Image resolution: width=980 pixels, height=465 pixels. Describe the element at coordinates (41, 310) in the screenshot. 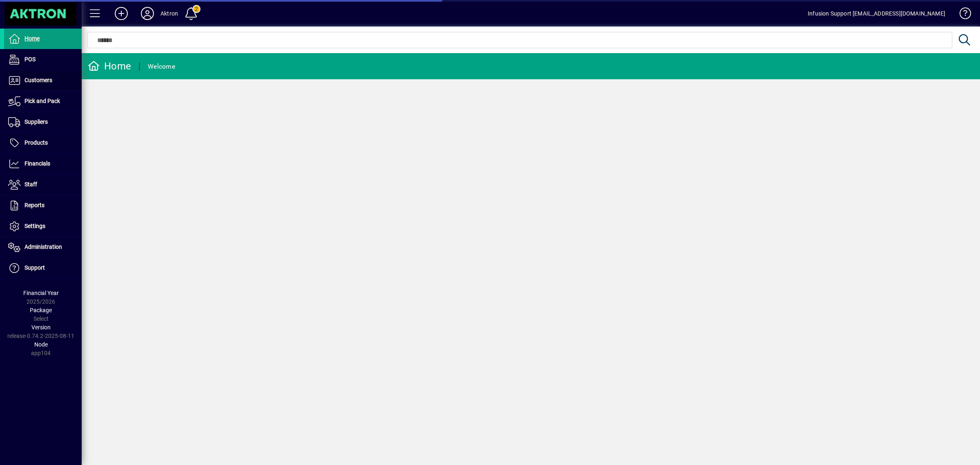

I see `span: Package` at that location.